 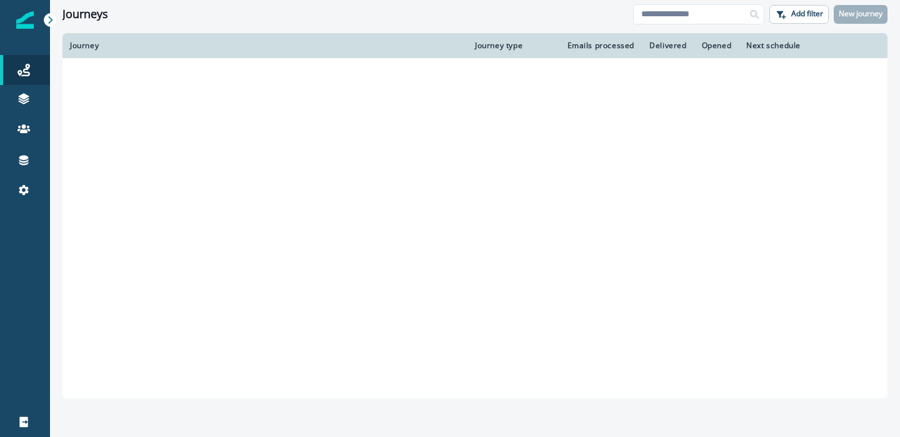 I want to click on button: Add filter, so click(x=799, y=14).